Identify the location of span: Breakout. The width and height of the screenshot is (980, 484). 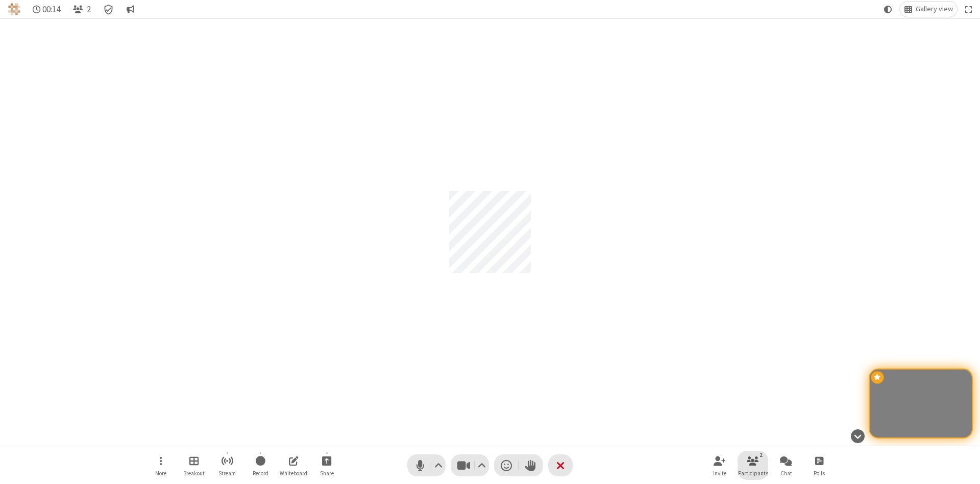
(194, 473).